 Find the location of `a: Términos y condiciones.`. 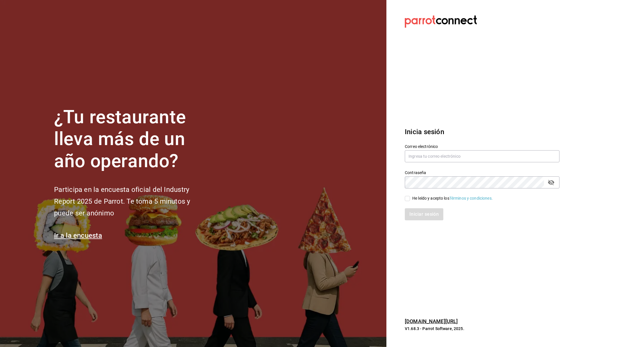

a: Términos y condiciones. is located at coordinates (471, 198).